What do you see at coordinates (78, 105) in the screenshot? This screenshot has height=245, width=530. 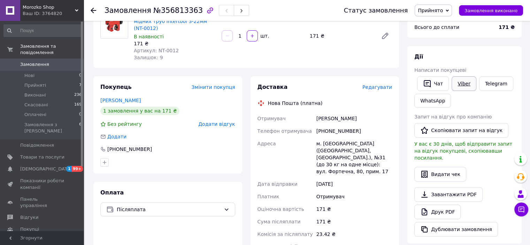 I see `span: 169` at bounding box center [78, 105].